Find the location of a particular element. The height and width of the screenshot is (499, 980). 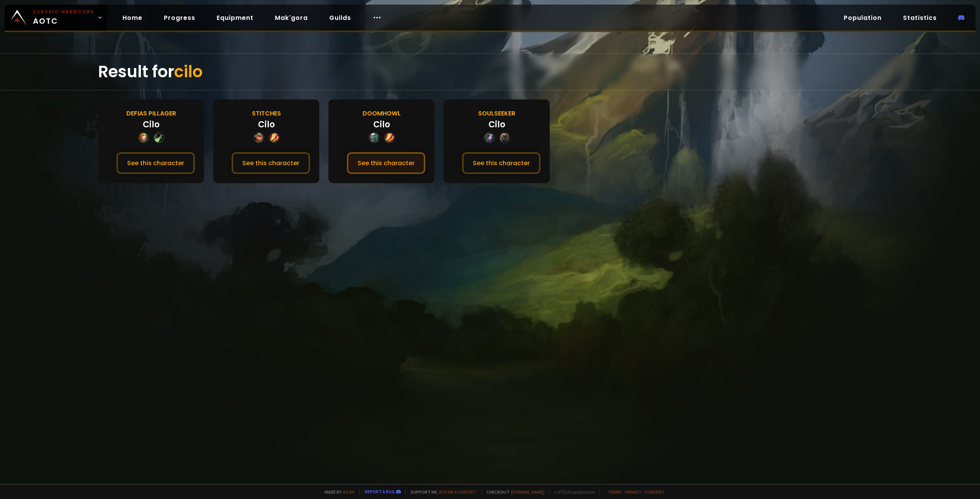

span: cilo is located at coordinates (188, 71).